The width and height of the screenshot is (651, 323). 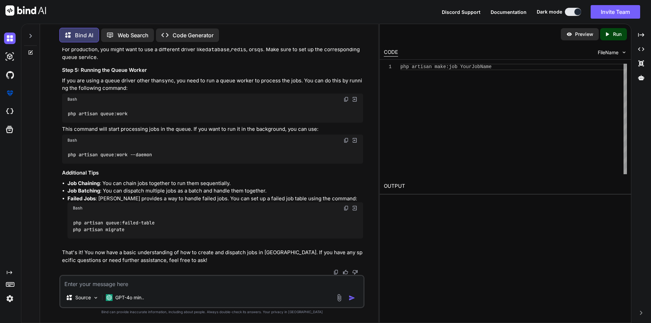 What do you see at coordinates (98, 114) in the screenshot?
I see `code: php artisan queue:work` at bounding box center [98, 114].